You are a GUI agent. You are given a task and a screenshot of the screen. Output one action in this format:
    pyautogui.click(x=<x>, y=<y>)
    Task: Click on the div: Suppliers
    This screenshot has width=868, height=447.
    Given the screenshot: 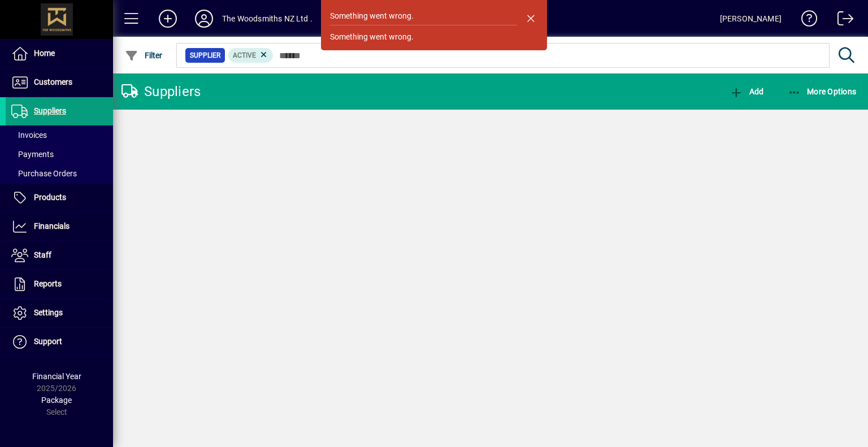 What is the action you would take?
    pyautogui.click(x=161, y=91)
    